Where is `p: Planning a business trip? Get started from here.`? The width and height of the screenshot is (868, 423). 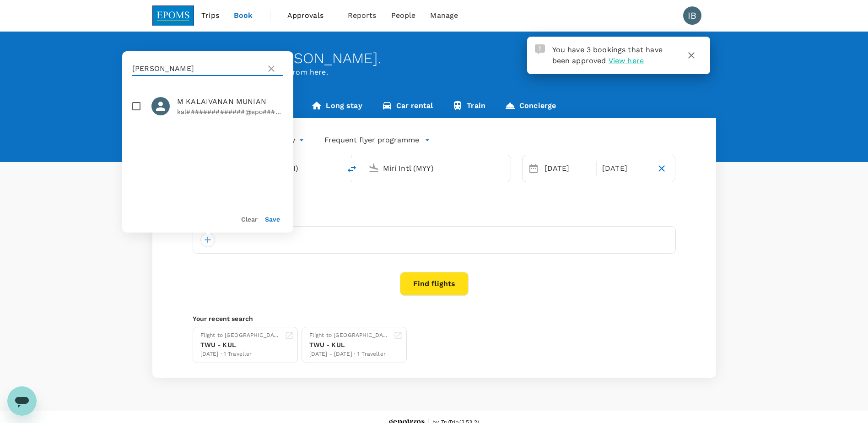 p: Planning a business trip? Get started from here. is located at coordinates (434, 72).